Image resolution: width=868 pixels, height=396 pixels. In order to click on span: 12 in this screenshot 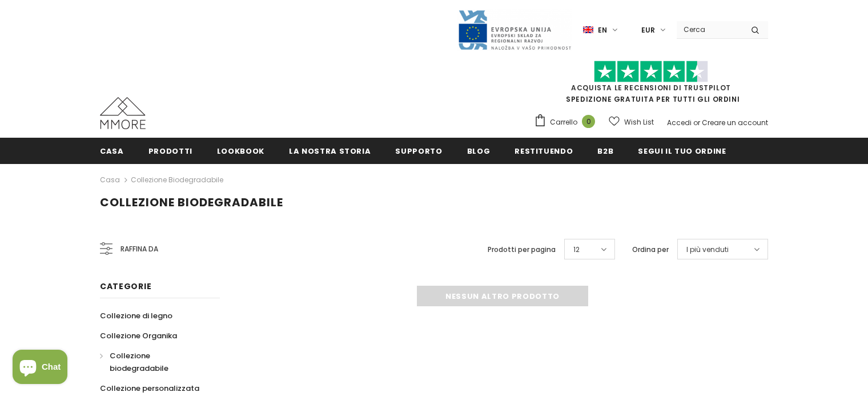, I will do `click(577, 250)`.